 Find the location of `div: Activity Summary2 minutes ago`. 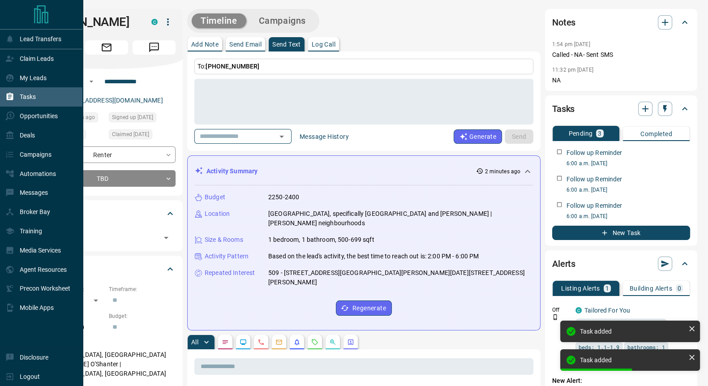

div: Activity Summary2 minutes ago is located at coordinates (364, 171).